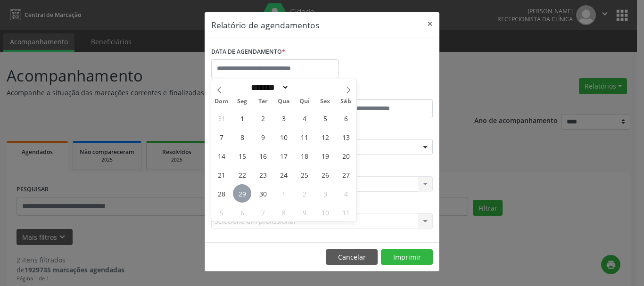 This screenshot has height=286, width=644. What do you see at coordinates (242, 101) in the screenshot?
I see `span: Seg` at bounding box center [242, 101].